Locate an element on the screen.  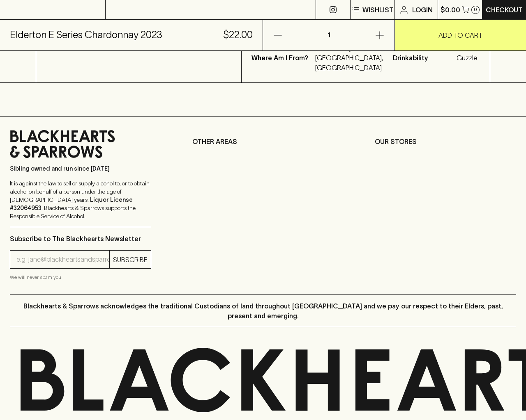
p: OUR STORES is located at coordinates (445, 141).